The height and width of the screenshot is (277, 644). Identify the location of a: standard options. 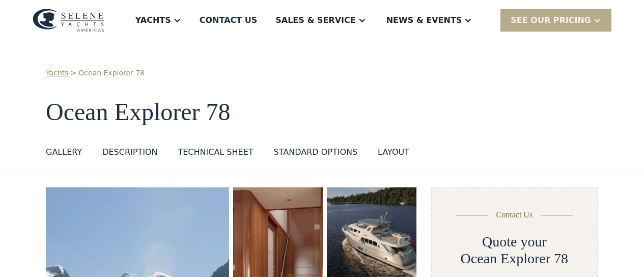
(315, 154).